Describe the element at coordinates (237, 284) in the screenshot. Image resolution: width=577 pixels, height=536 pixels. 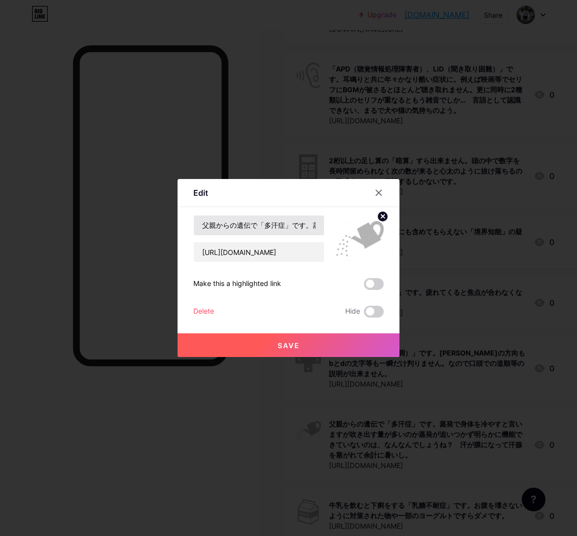
I see `div: Make this a highlighted link` at that location.